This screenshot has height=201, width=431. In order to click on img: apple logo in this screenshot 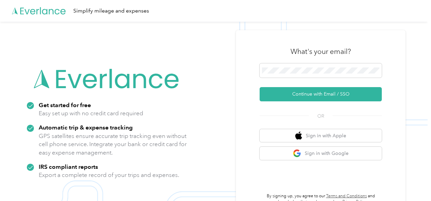, I will do `click(299, 136)`.